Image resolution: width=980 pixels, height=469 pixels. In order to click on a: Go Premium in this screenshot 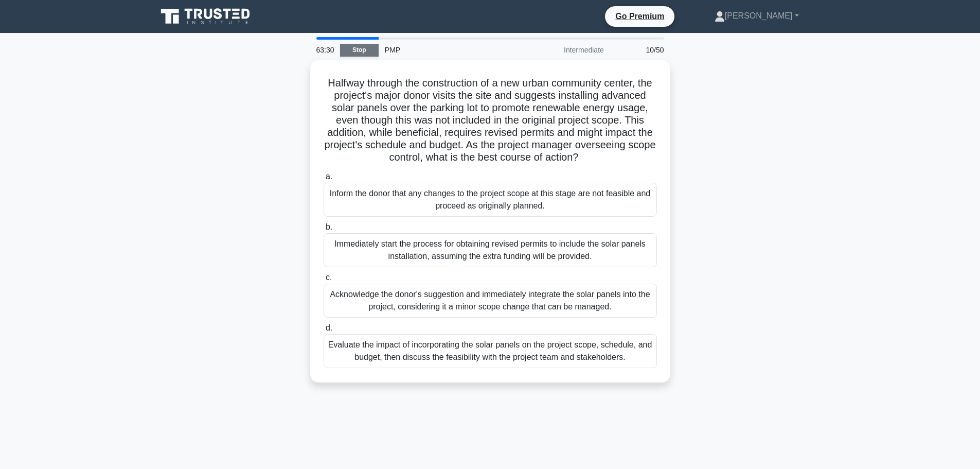, I will do `click(639, 16)`.